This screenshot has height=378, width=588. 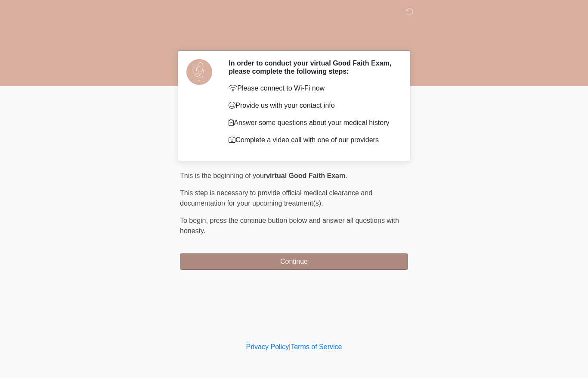 I want to click on p: Provide us with your contact info, so click(x=312, y=106).